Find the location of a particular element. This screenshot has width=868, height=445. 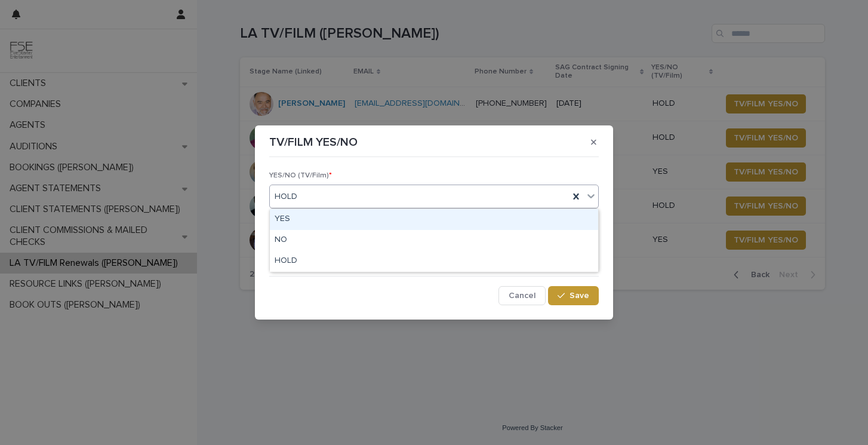

span: HOLD is located at coordinates (286, 196).